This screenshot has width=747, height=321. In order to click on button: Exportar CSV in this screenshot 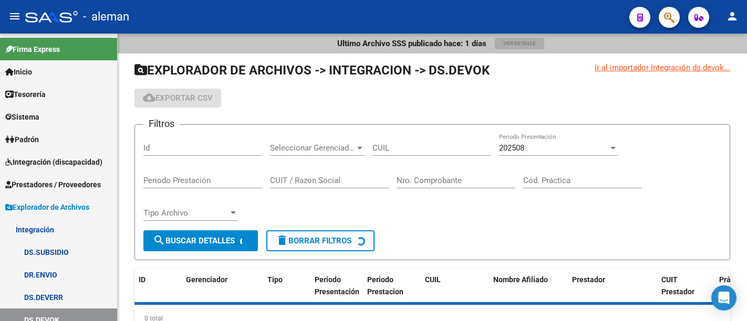, I will do `click(177, 98)`.